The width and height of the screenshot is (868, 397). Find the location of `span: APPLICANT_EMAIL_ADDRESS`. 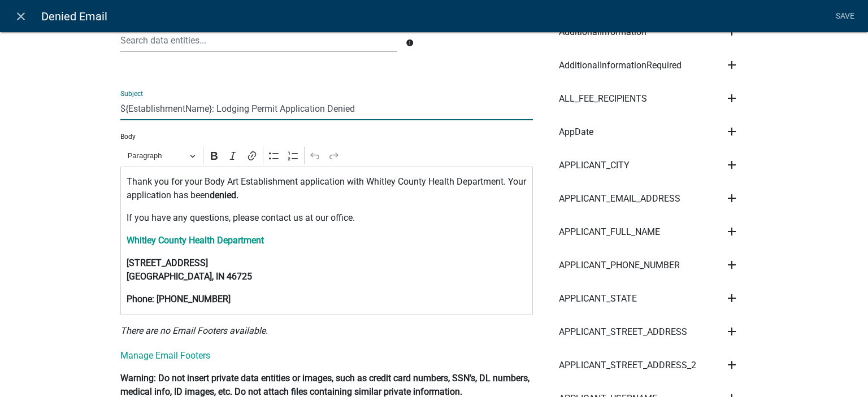

span: APPLICANT_EMAIL_ADDRESS is located at coordinates (619, 198).